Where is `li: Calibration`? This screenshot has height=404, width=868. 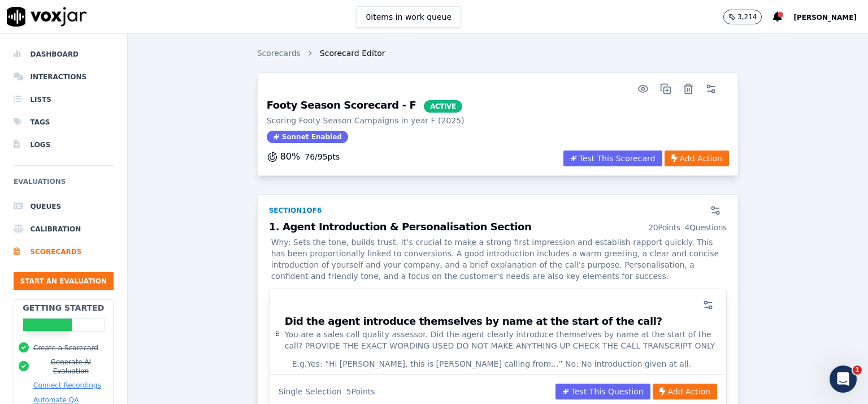 li: Calibration is located at coordinates (63, 229).